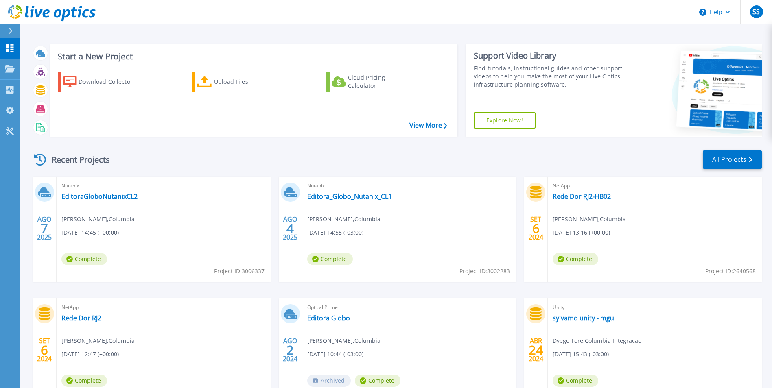 This screenshot has height=388, width=772. I want to click on div: Find tutorials, instructional guides and other support videos to help you make the most of your L..., so click(549, 76).